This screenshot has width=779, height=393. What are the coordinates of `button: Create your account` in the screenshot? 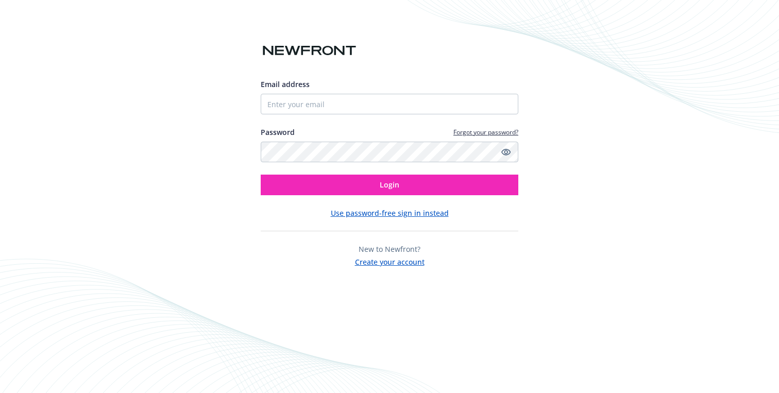 It's located at (390, 261).